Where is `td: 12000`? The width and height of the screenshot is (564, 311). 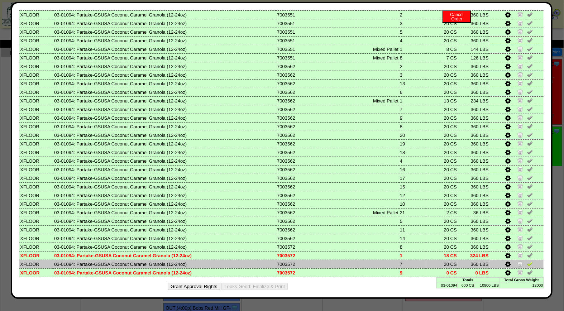
td: 12000 is located at coordinates (522, 285).